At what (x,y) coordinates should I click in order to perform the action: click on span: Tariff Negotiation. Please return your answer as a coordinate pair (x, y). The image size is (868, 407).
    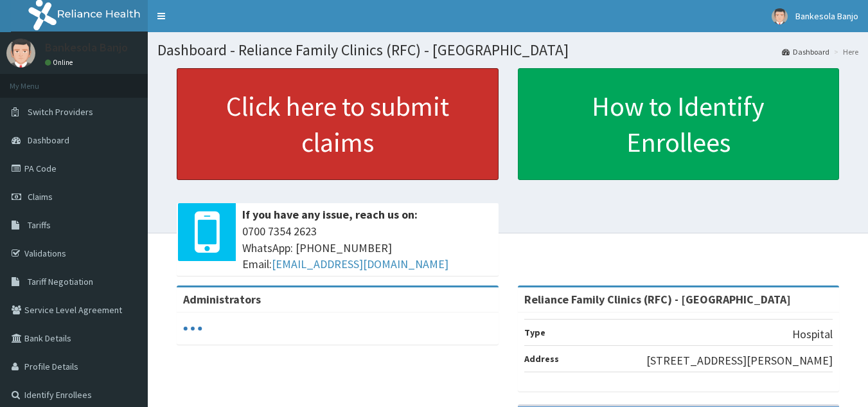
    Looking at the image, I should click on (60, 282).